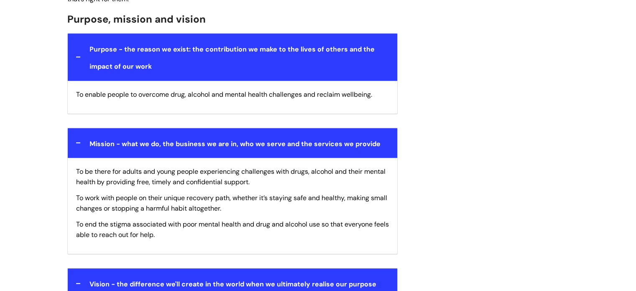 The width and height of the screenshot is (636, 291). Describe the element at coordinates (224, 94) in the screenshot. I see `span: To enable people to overcome drug, alcohol and mental health challenges and reclaim wellbeing.` at that location.